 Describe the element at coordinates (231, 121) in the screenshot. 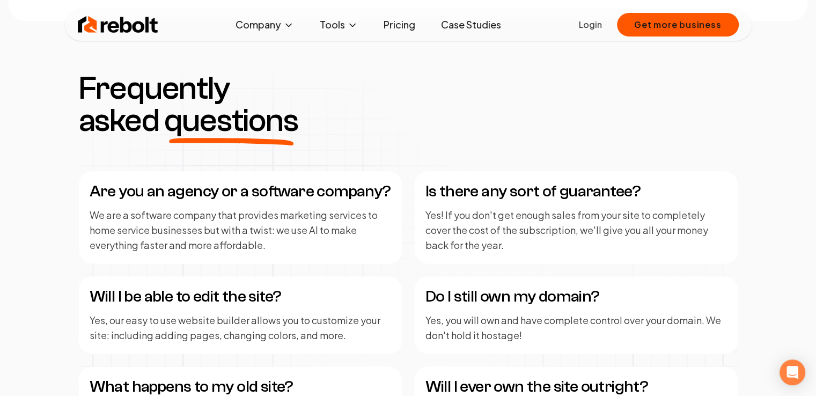

I see `span: questions` at that location.